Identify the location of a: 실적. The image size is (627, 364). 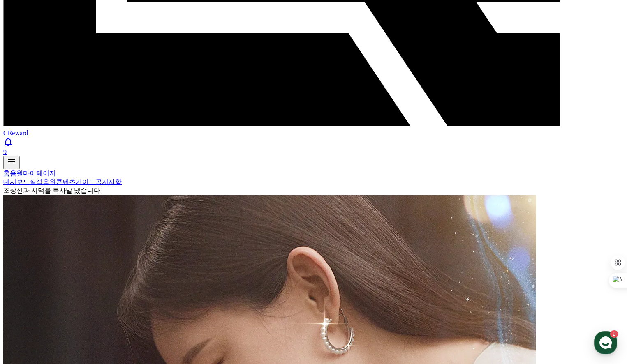
(36, 182).